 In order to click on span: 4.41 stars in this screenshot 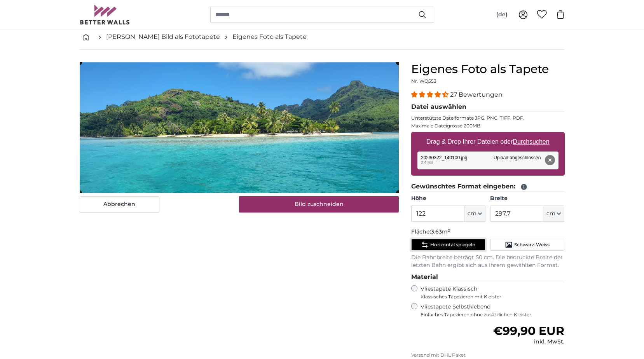, I will do `click(431, 94)`.